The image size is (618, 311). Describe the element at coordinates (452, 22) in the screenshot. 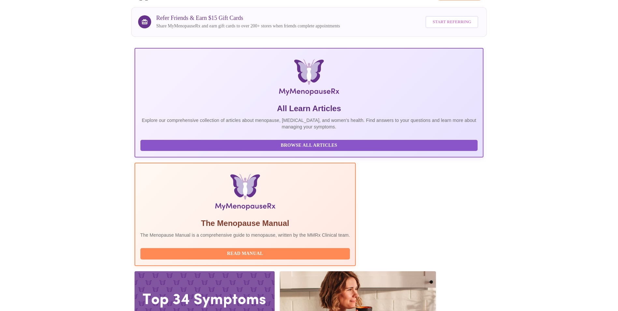

I see `button: Start Referring` at that location.